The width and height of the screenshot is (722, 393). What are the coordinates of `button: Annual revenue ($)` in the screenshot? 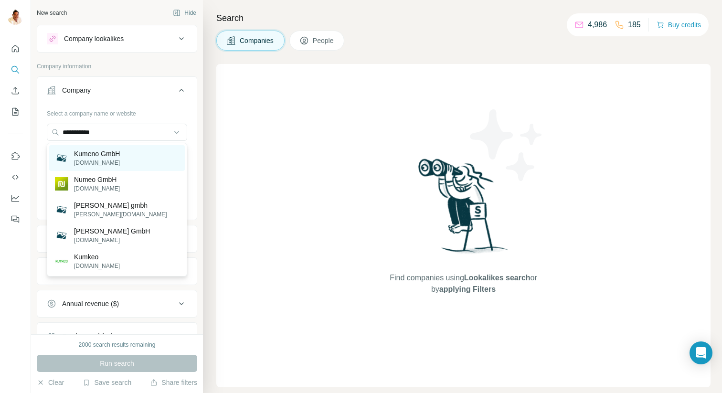 It's located at (117, 304).